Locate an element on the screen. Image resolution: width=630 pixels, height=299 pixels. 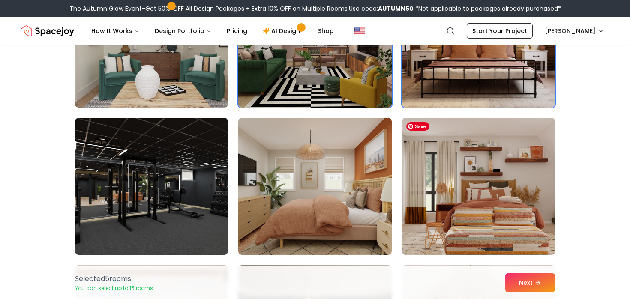
span: *Not applicable to packages already purchased* is located at coordinates (487, 9).